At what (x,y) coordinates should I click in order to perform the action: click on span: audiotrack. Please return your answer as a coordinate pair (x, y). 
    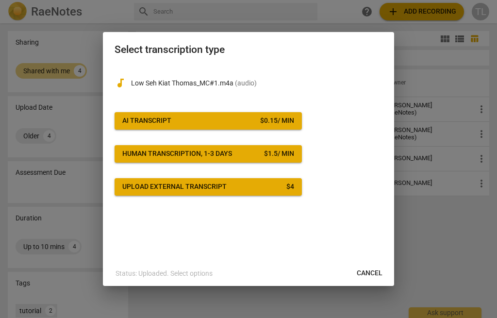
    Looking at the image, I should click on (120, 83).